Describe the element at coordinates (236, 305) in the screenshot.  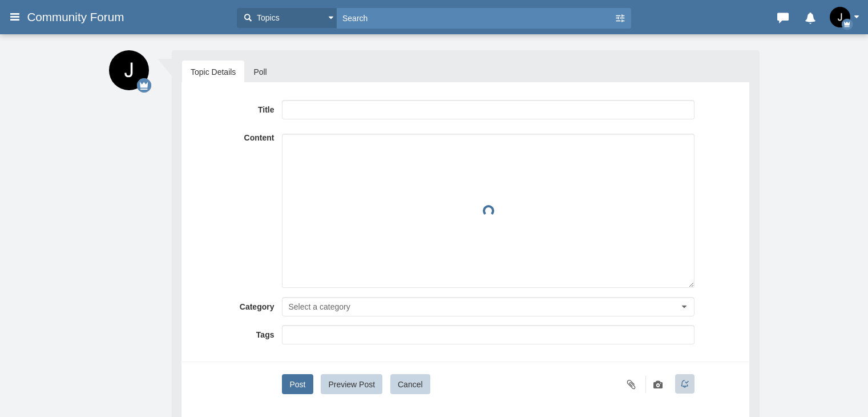
I see `label: Category` at that location.